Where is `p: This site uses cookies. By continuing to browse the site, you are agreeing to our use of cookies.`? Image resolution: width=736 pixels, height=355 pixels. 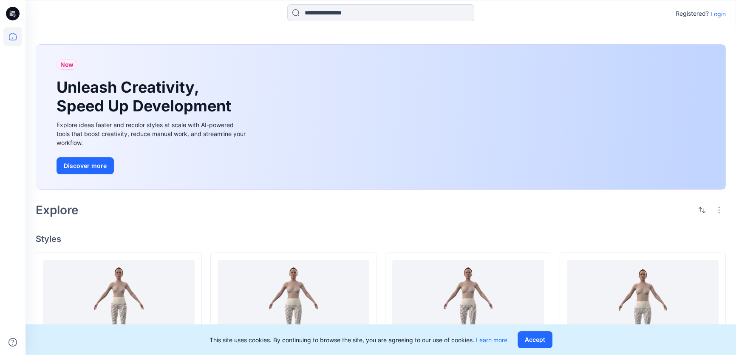 p: This site uses cookies. By continuing to browse the site, you are agreeing to our use of cookies. is located at coordinates (358, 340).